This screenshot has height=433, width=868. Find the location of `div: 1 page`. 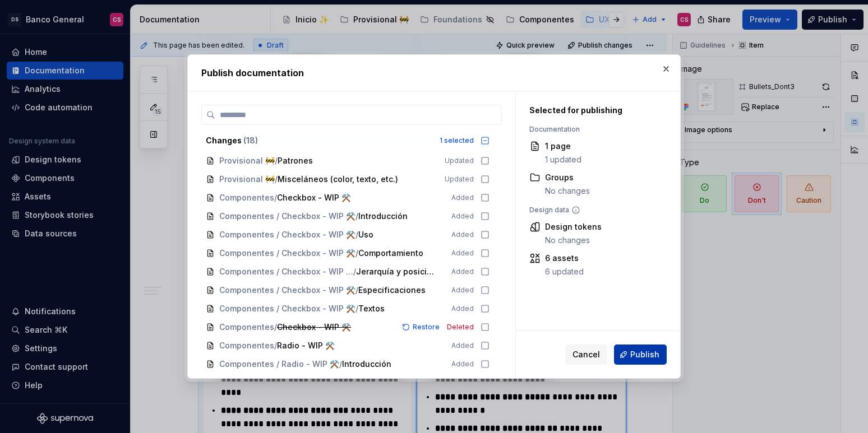

div: 1 page is located at coordinates (563, 146).